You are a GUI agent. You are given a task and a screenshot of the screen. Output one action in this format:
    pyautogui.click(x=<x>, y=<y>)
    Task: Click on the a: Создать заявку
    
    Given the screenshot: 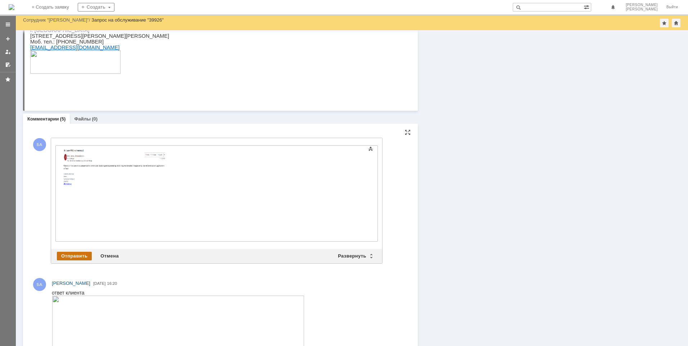 What is the action you would take?
    pyautogui.click(x=8, y=39)
    